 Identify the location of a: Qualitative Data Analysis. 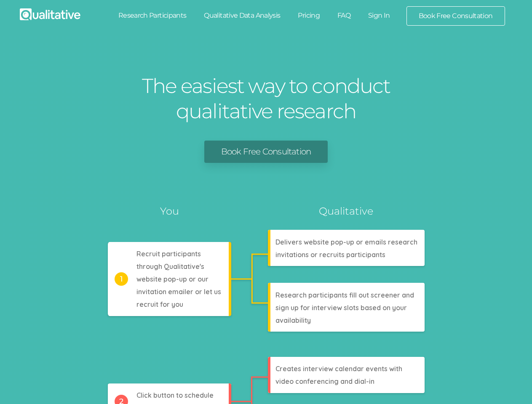
(242, 16).